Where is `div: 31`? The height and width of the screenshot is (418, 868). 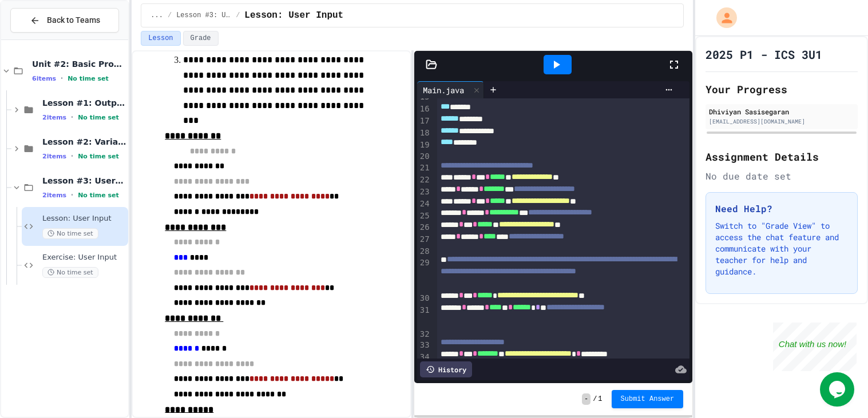
div: 31 is located at coordinates (424, 316).